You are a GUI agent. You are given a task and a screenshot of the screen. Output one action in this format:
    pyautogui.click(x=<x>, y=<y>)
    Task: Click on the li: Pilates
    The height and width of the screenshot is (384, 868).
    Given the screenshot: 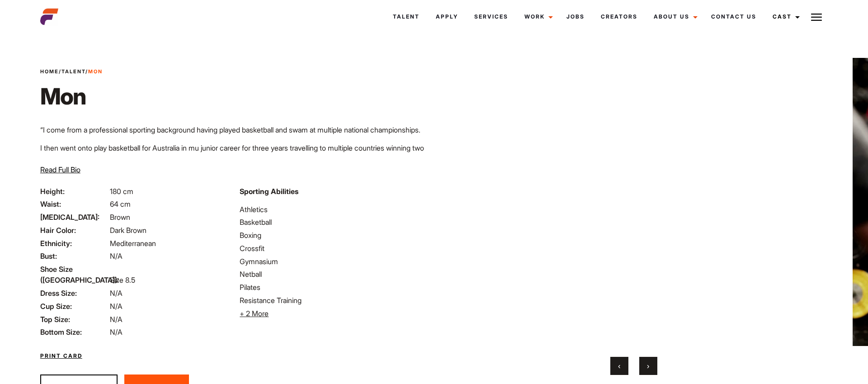 What is the action you would take?
    pyautogui.click(x=334, y=288)
    